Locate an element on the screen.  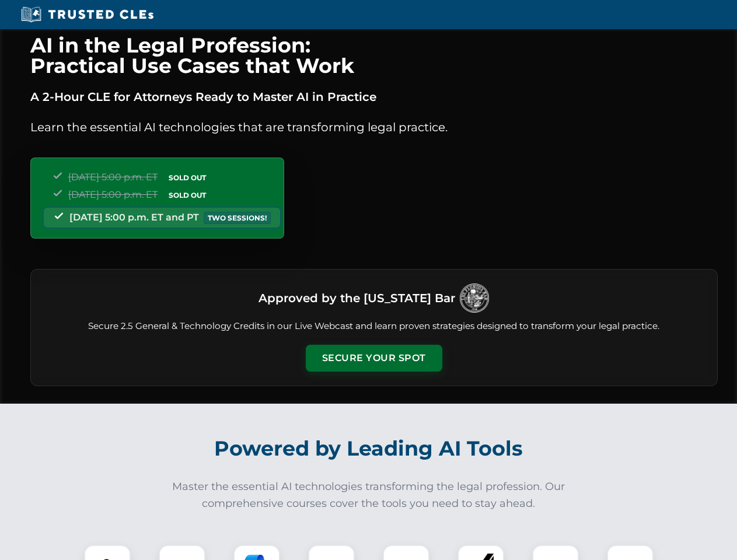
h1: AI in the Legal Profession: Practical Use Cases that Work is located at coordinates (374, 55).